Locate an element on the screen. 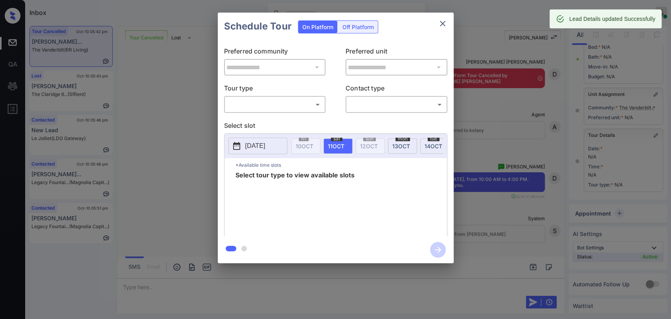 This screenshot has height=319, width=671. h2: Schedule Tour is located at coordinates (258, 26).